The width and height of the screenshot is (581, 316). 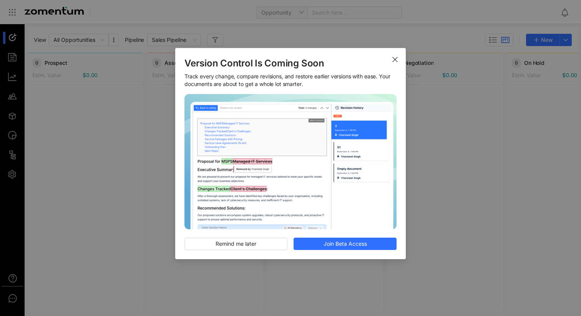 What do you see at coordinates (291, 63) in the screenshot?
I see `span: Version Control Is Coming Soon` at bounding box center [291, 63].